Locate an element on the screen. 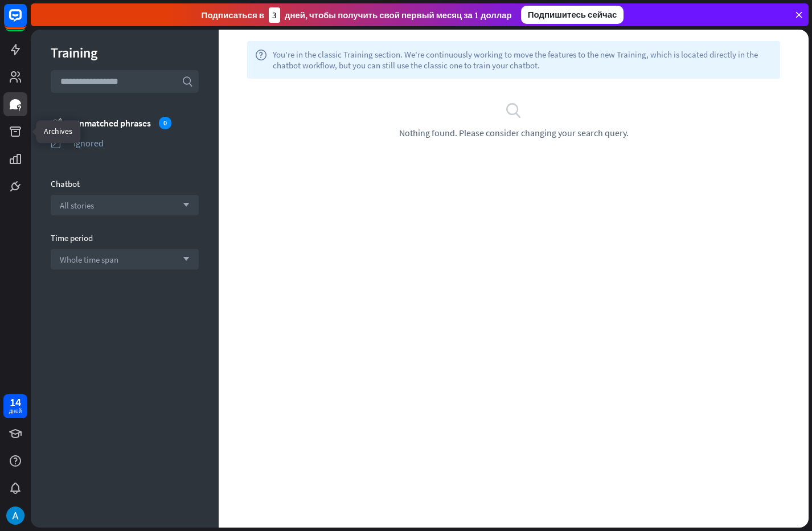 The image size is (812, 531). a: 14 дней is located at coordinates (15, 406).